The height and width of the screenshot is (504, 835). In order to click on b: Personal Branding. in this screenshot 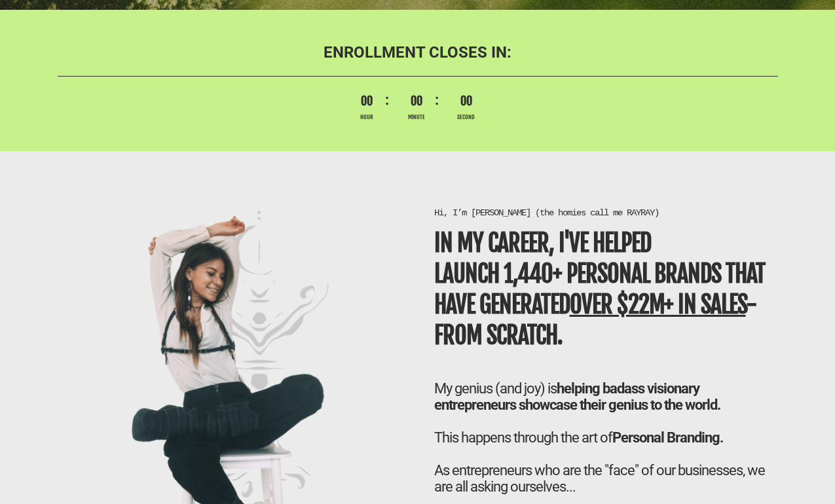, I will do `click(667, 438)`.